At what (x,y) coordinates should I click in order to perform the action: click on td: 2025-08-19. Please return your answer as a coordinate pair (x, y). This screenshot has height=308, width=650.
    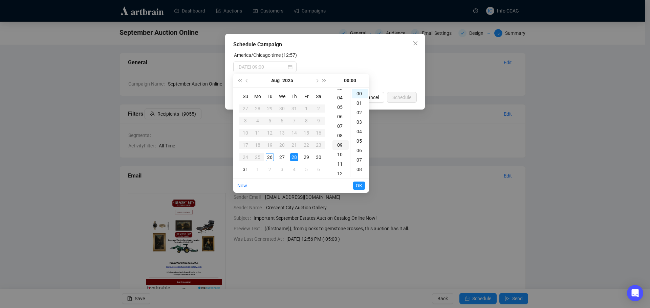
    Looking at the image, I should click on (270, 145).